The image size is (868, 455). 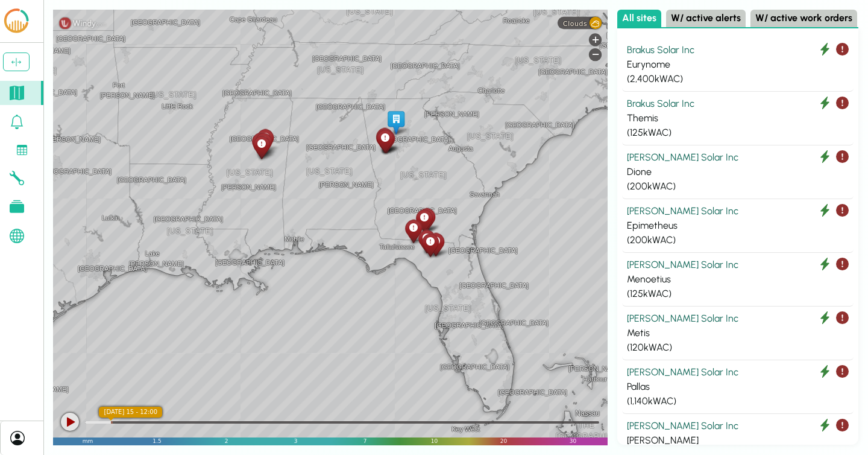 I want to click on div: Astraeus, so click(x=430, y=244).